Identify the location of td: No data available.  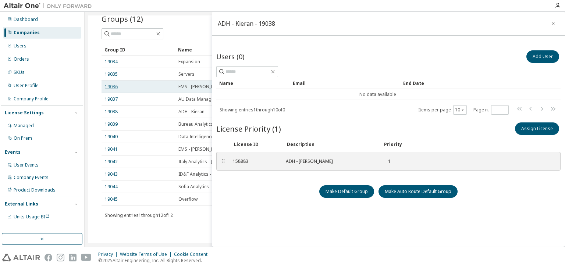
(378, 95).